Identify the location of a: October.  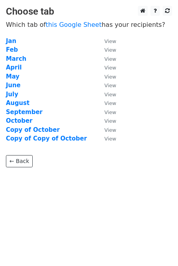
(19, 121).